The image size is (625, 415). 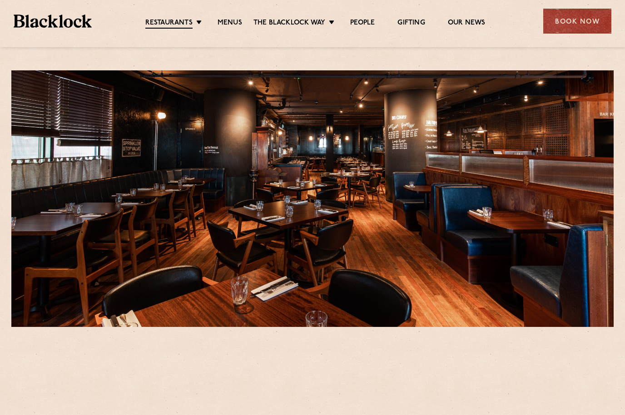 I want to click on img: BL_Textured_Logo-footer-cropped.svg, so click(x=53, y=21).